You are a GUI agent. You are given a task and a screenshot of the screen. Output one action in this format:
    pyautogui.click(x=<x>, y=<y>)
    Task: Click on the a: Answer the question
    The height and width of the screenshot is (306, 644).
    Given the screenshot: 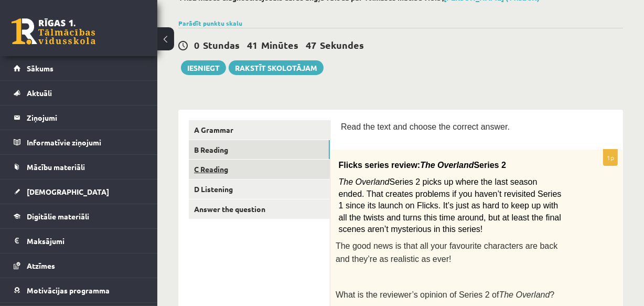 What is the action you would take?
    pyautogui.click(x=259, y=209)
    